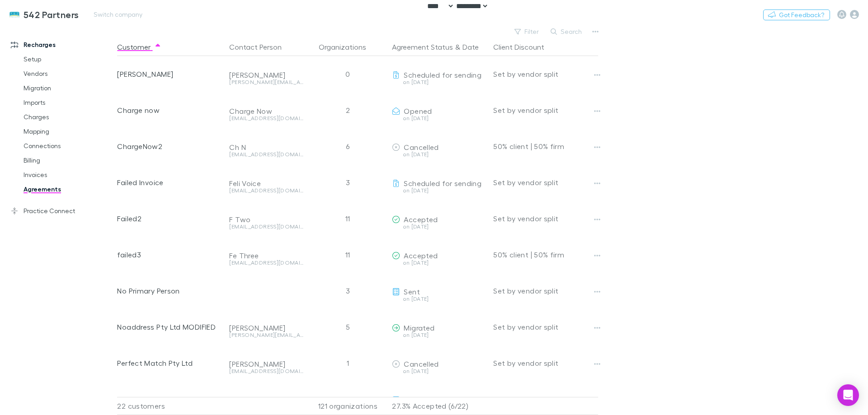 Image resolution: width=868 pixels, height=415 pixels. I want to click on div: 121 organizations, so click(347, 406).